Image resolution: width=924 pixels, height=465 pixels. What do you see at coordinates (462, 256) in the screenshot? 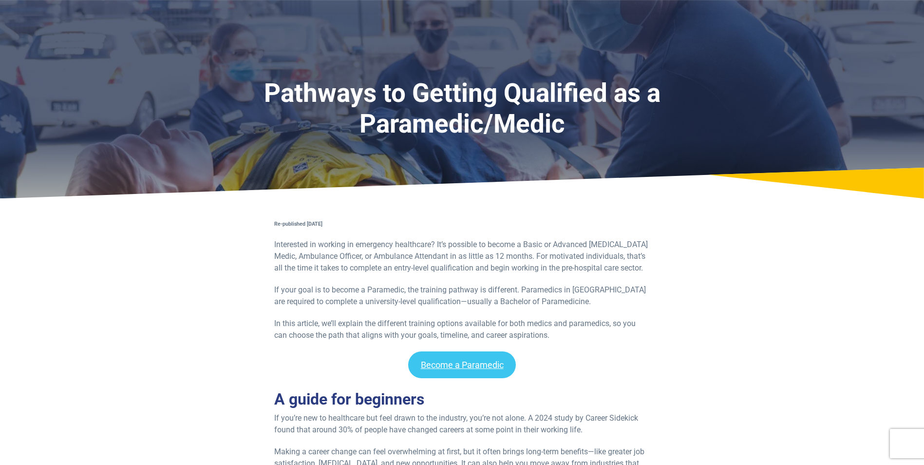
I see `p: Interested in working in emergency healthcare? It’s possible to become a Basic or Advanced [MEDIC...` at bounding box center [462, 256].